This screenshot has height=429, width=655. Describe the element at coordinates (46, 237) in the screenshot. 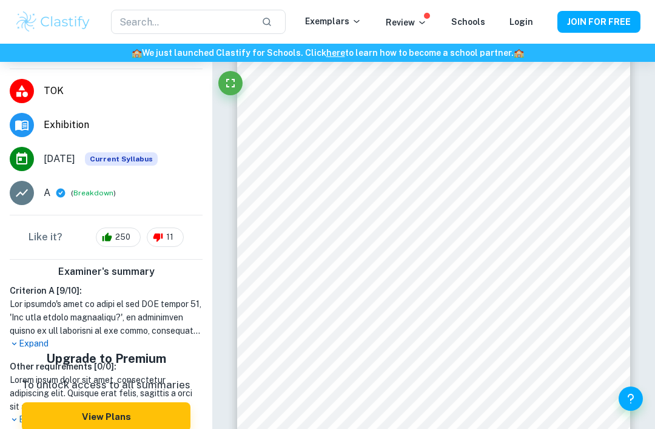

I see `h6: Like it?` at that location.